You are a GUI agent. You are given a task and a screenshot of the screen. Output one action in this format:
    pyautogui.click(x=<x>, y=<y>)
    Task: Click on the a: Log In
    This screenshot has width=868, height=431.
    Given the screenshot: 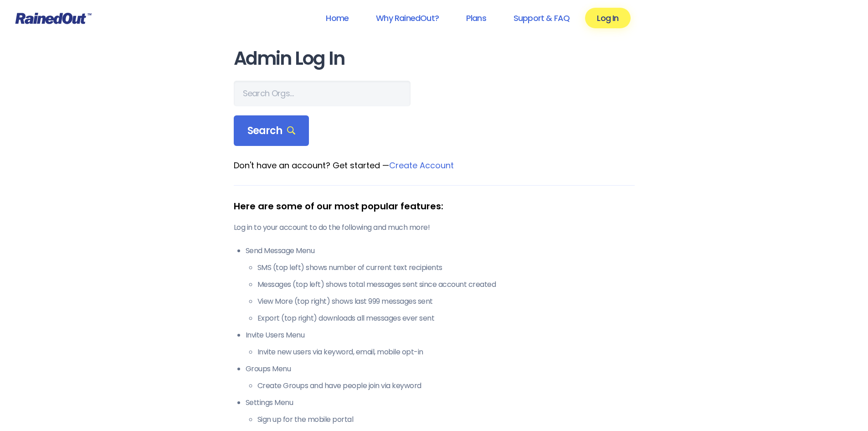 What is the action you would take?
    pyautogui.click(x=608, y=18)
    